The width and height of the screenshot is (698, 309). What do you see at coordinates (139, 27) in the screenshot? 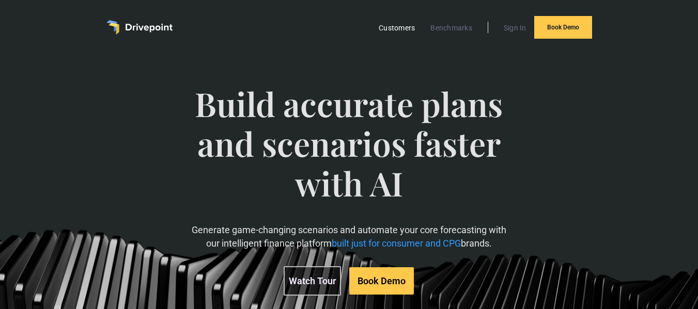
I see `a: home` at bounding box center [139, 27].